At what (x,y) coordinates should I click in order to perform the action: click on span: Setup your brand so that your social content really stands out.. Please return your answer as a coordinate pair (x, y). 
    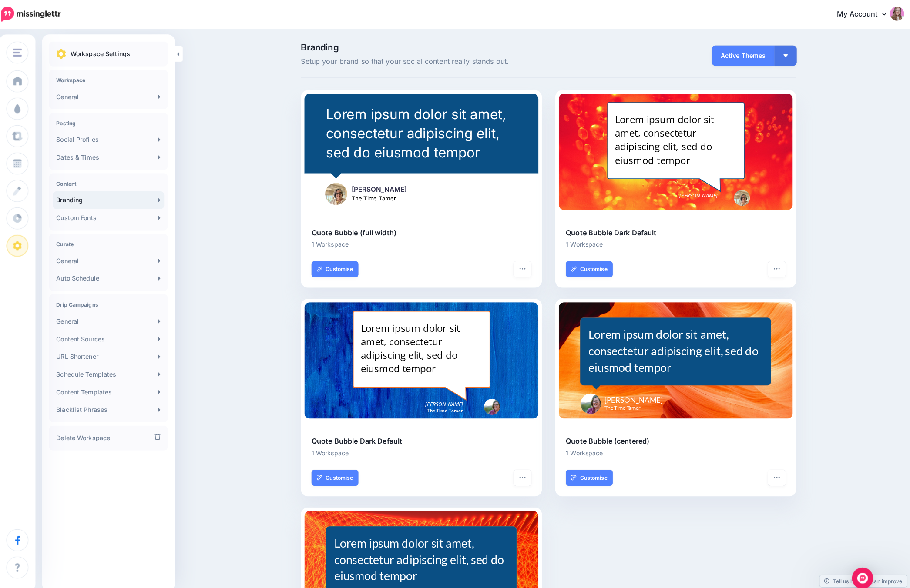
    Looking at the image, I should click on (464, 61).